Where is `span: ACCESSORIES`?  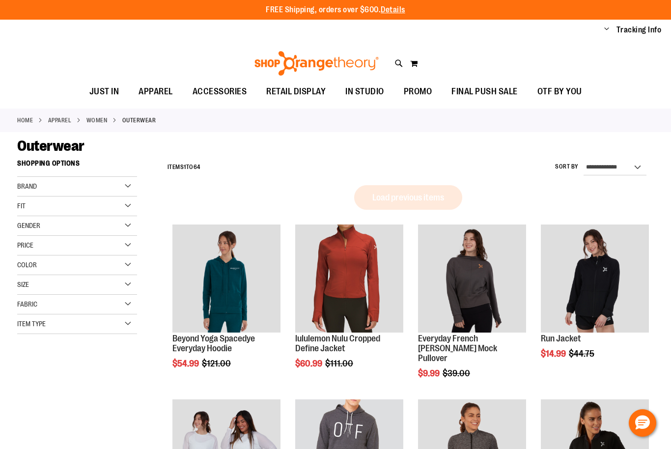 span: ACCESSORIES is located at coordinates (220, 91).